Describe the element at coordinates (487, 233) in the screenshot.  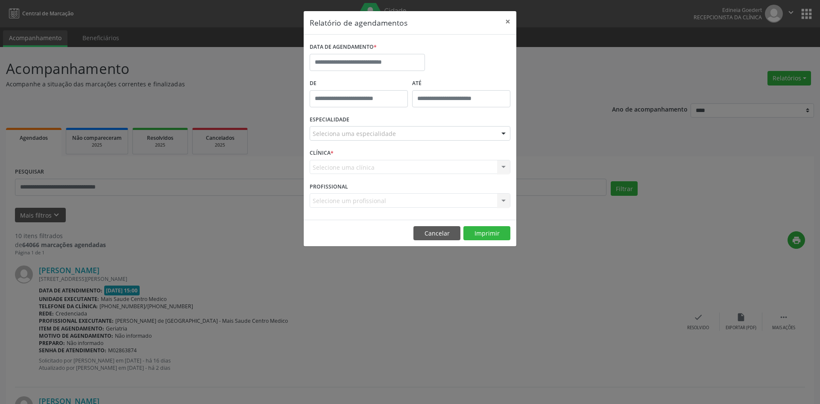
I see `button: Imprimir` at that location.